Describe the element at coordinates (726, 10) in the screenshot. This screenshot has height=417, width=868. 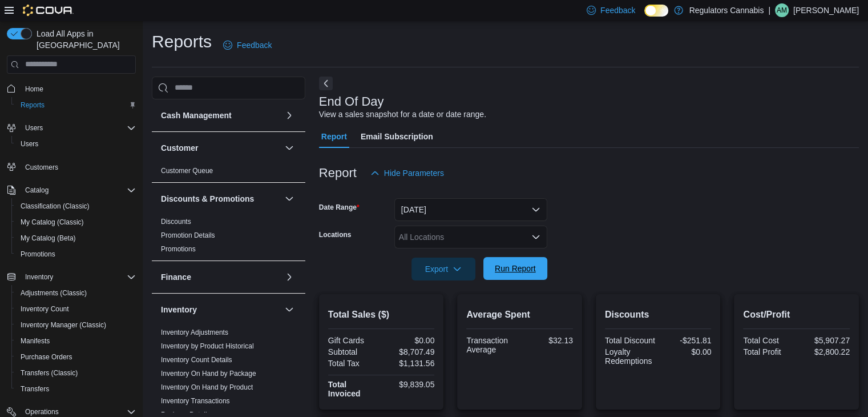
I see `p: Regulators Cannabis` at that location.